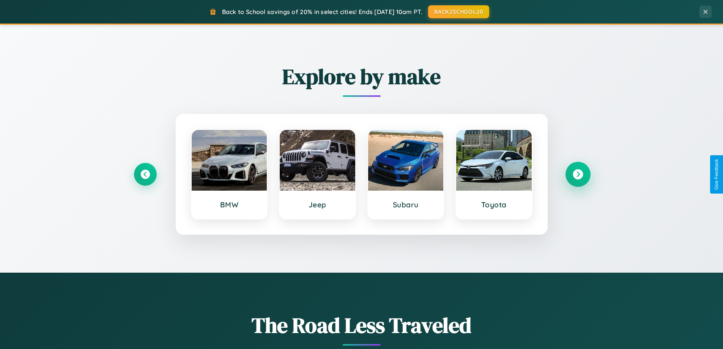  Describe the element at coordinates (229, 205) in the screenshot. I see `h3: BMW` at that location.